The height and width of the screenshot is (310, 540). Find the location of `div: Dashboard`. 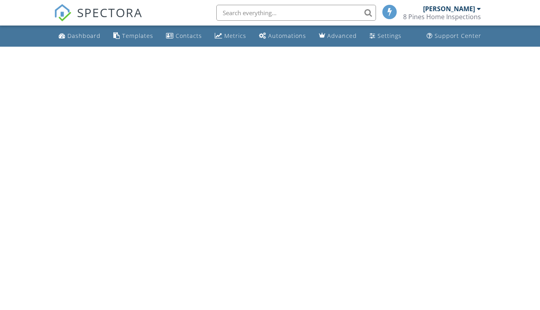

div: Dashboard is located at coordinates (84, 36).